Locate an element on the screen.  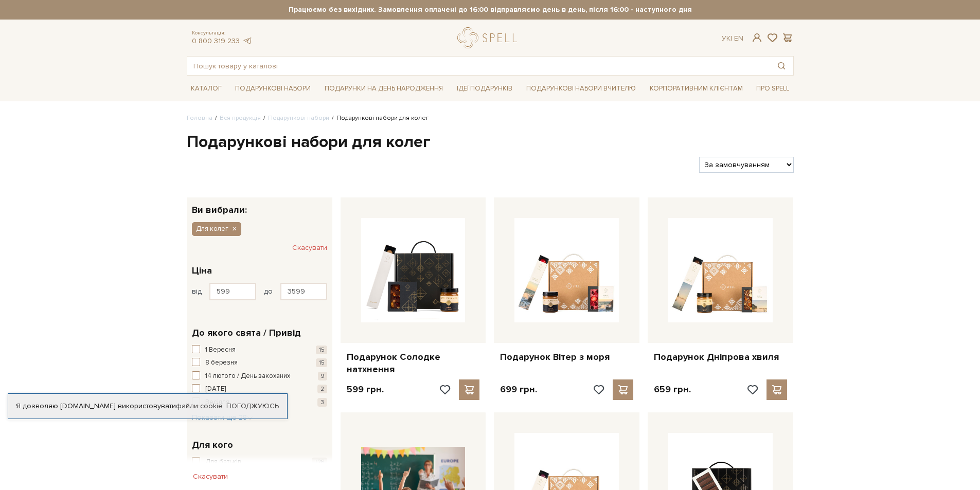
span: Для колег is located at coordinates (212, 229).